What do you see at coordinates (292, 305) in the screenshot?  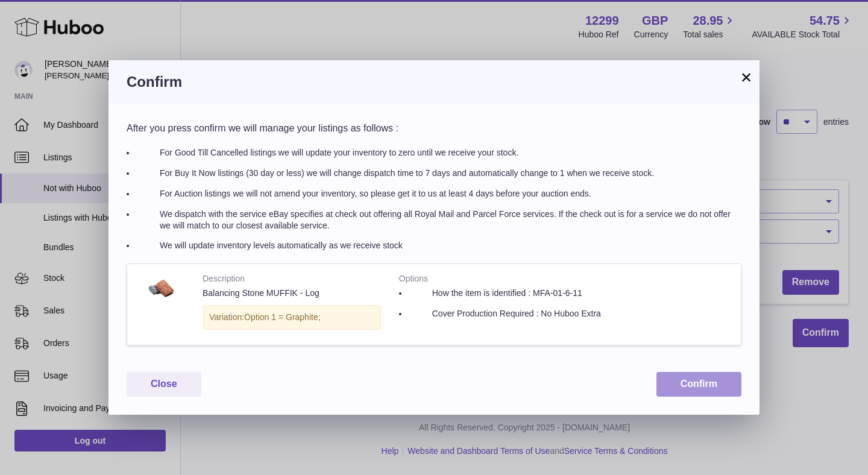 I see `td: Balancing Stone MUFFIK - Log` at bounding box center [292, 305].